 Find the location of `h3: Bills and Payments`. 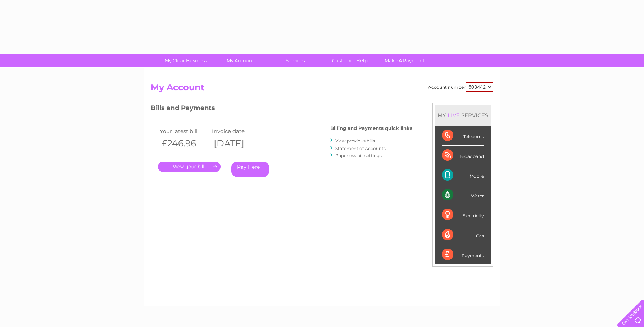

h3: Bills and Payments is located at coordinates (281, 109).